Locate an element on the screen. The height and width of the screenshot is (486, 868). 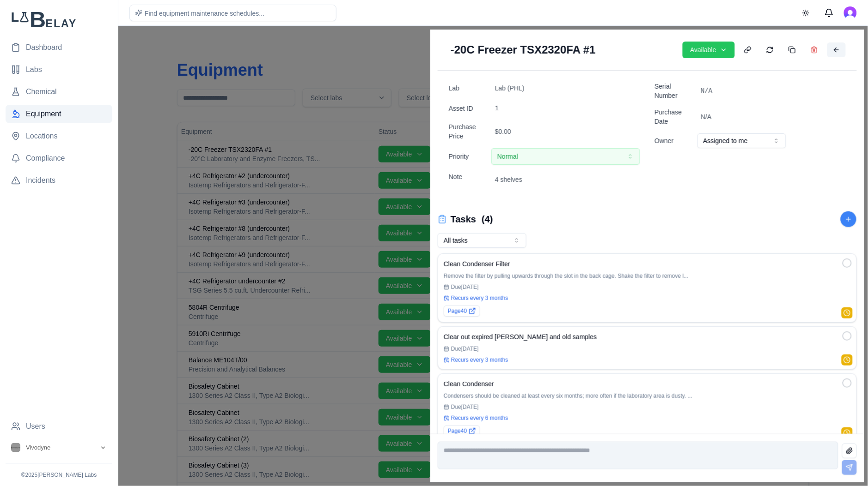
span: Labs is located at coordinates (34, 70).